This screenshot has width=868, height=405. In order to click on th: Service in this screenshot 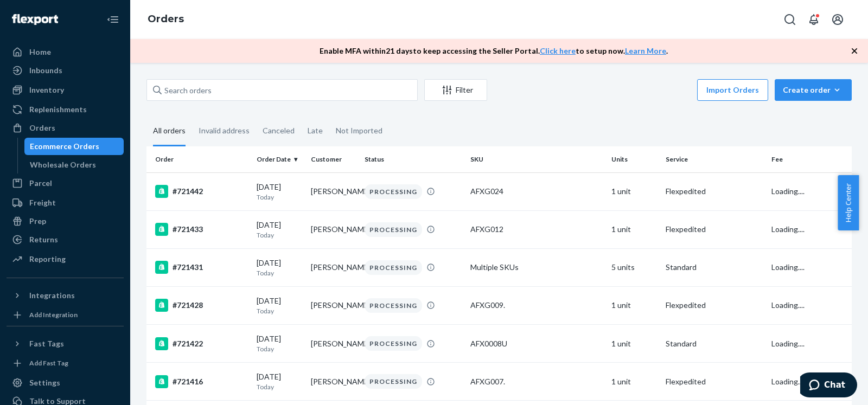, I will do `click(714, 160)`.